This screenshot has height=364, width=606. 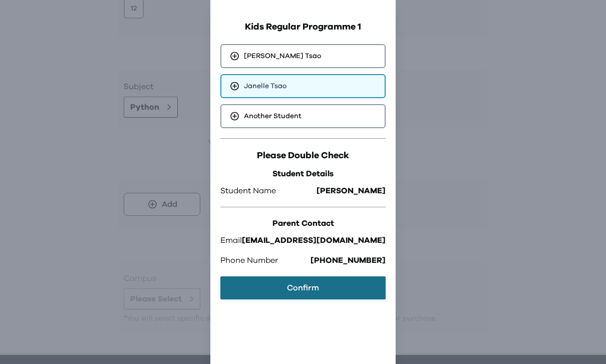 I want to click on span: Another Student, so click(x=273, y=116).